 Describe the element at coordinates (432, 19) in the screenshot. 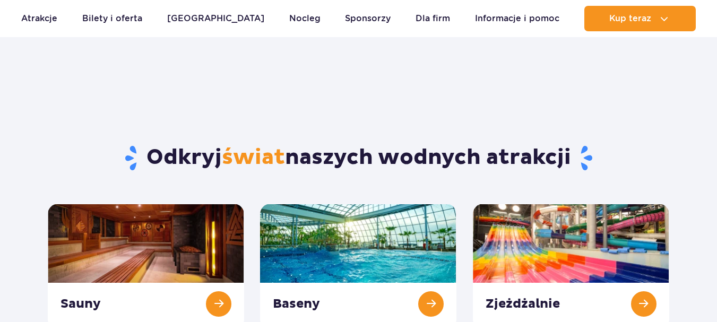

I see `a: Dla firm` at that location.